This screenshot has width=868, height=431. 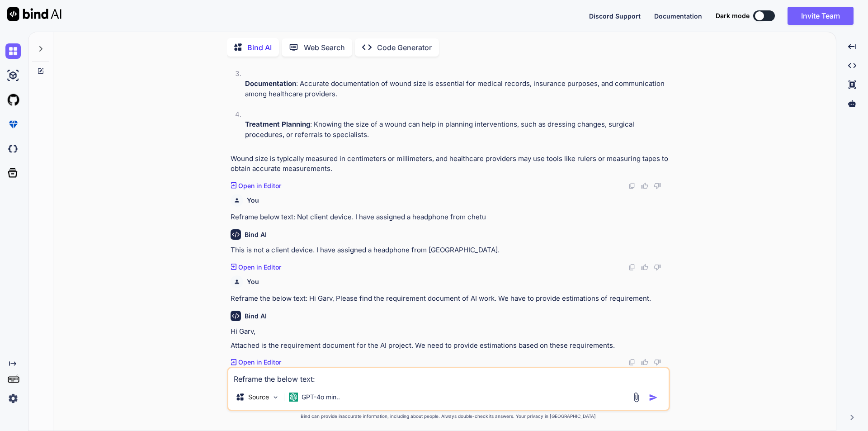 I want to click on p: Web Search, so click(x=324, y=47).